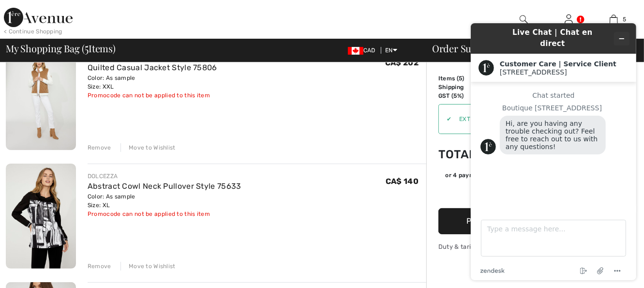 The image size is (644, 288). I want to click on h2: Customer Care | Service Client, so click(101, 49).